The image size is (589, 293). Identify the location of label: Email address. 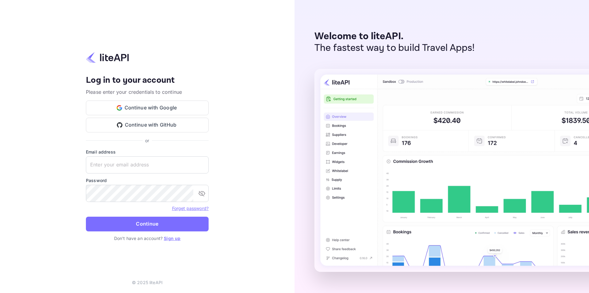
(147, 152).